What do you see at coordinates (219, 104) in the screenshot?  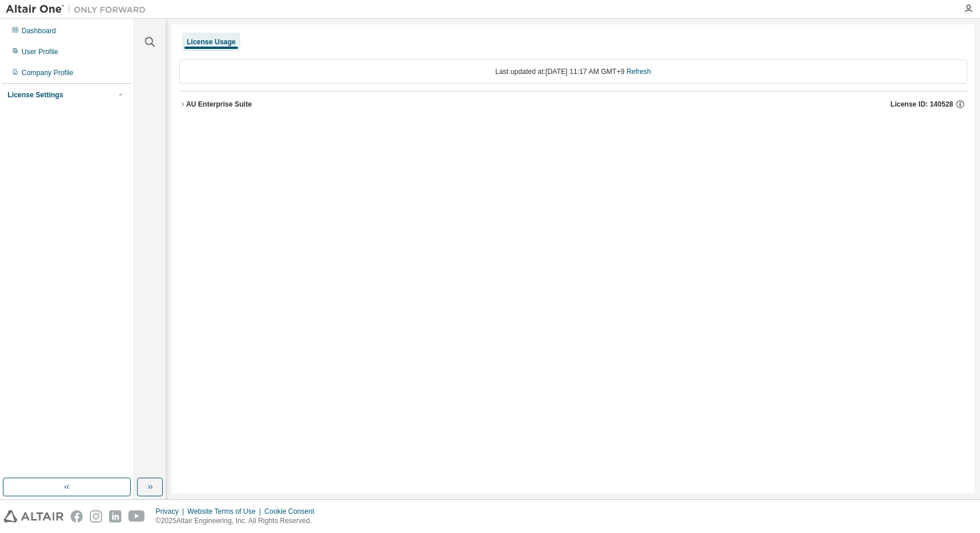 I see `div: AU Enterprise Suite` at bounding box center [219, 104].